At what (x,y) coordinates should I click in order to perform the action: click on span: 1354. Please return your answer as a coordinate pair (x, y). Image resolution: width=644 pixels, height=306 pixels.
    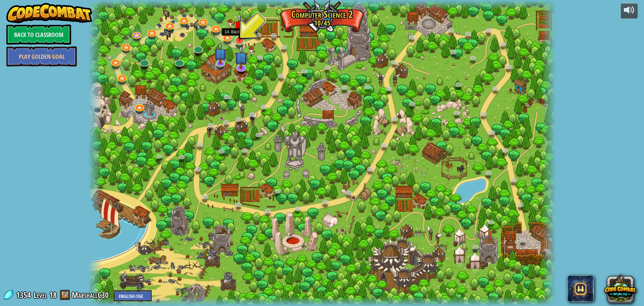
    Looking at the image, I should click on (24, 295).